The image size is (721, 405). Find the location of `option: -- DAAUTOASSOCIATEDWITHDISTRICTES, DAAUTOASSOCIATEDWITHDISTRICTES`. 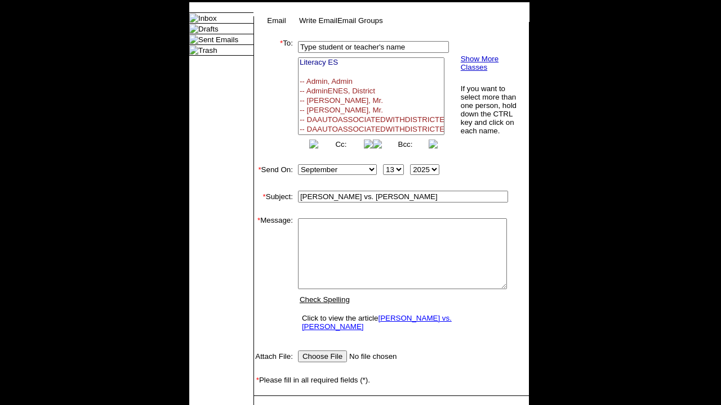

option: -- DAAUTOASSOCIATEDWITHDISTRICTES, DAAUTOASSOCIATEDWITHDISTRICTES is located at coordinates (371, 129).